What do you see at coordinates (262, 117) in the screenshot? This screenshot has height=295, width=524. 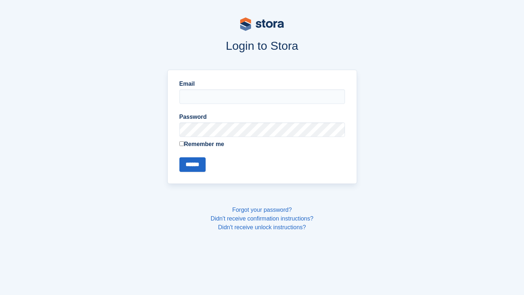 I see `label: Password` at bounding box center [262, 117].